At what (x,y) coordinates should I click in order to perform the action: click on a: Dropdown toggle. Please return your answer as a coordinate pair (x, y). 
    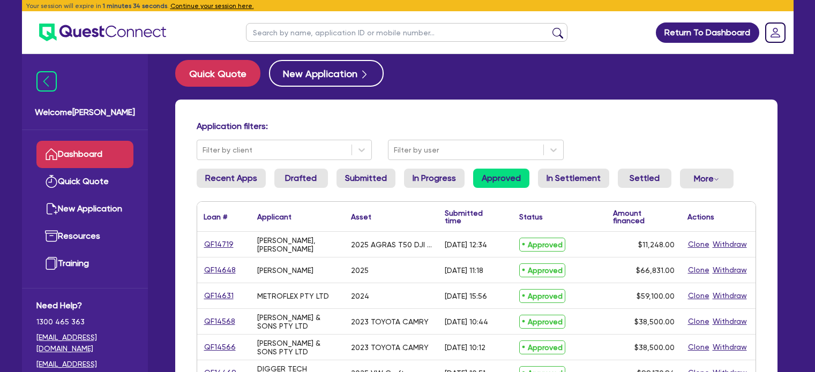
    Looking at the image, I should click on (775, 33).